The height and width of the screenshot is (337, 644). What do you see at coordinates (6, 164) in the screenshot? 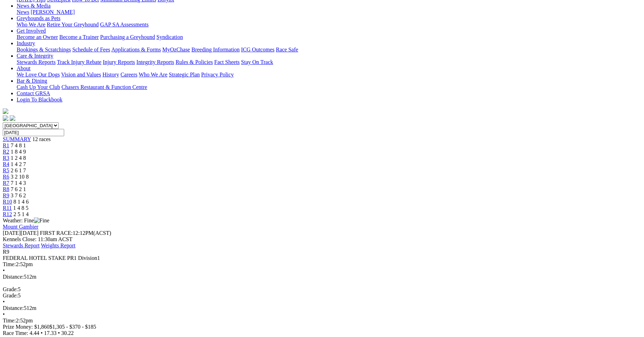
I see `span: R4` at bounding box center [6, 164].